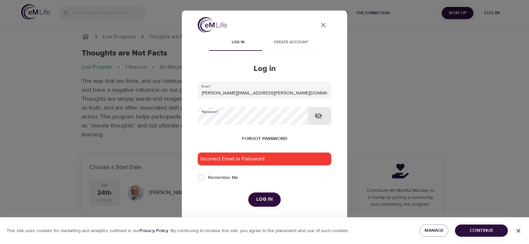  I want to click on div: Incorrect Email or Password., so click(264, 159).